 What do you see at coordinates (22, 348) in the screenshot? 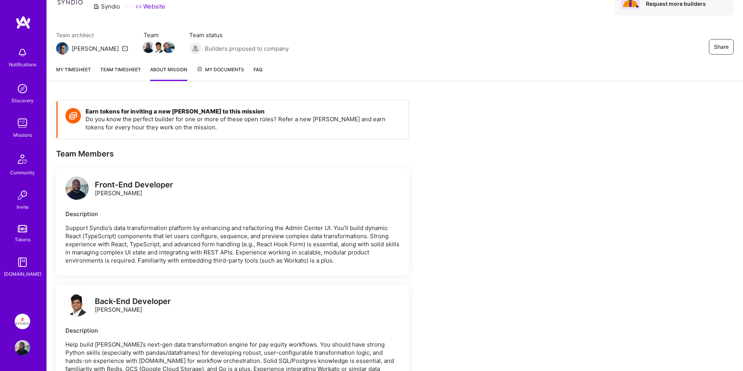
I see `a: User Avatar` at bounding box center [22, 348].